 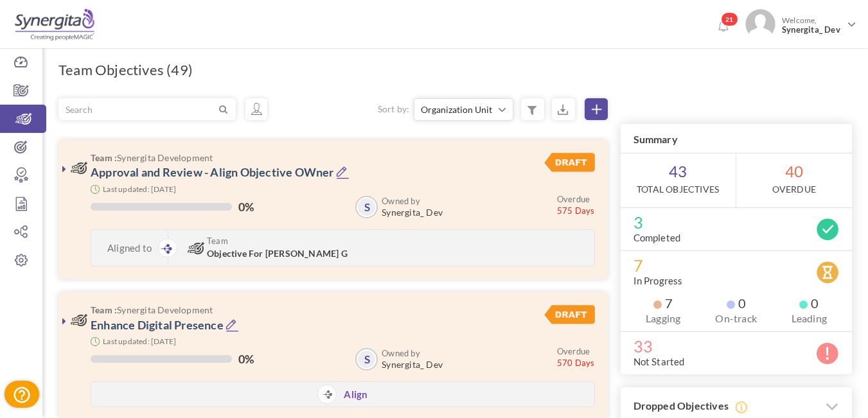 What do you see at coordinates (458, 110) in the screenshot?
I see `span: Organization Unit` at bounding box center [458, 110].